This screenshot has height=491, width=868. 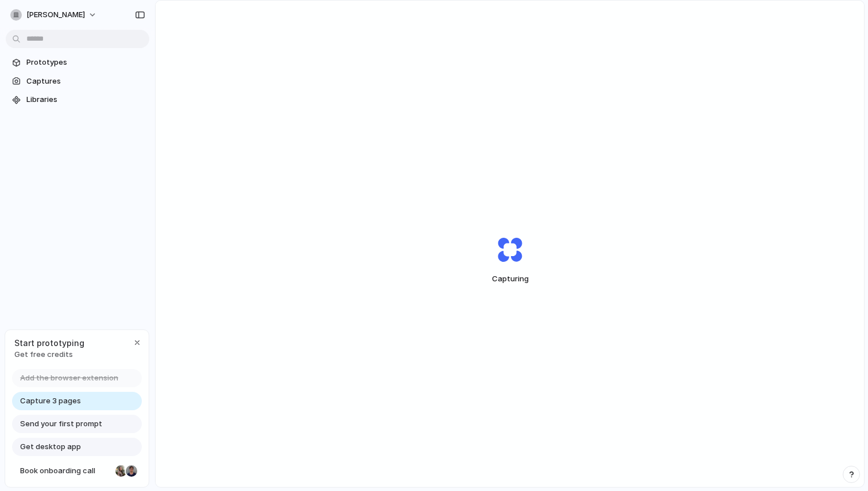 What do you see at coordinates (77, 471) in the screenshot?
I see `a: Book onboarding call` at bounding box center [77, 471].